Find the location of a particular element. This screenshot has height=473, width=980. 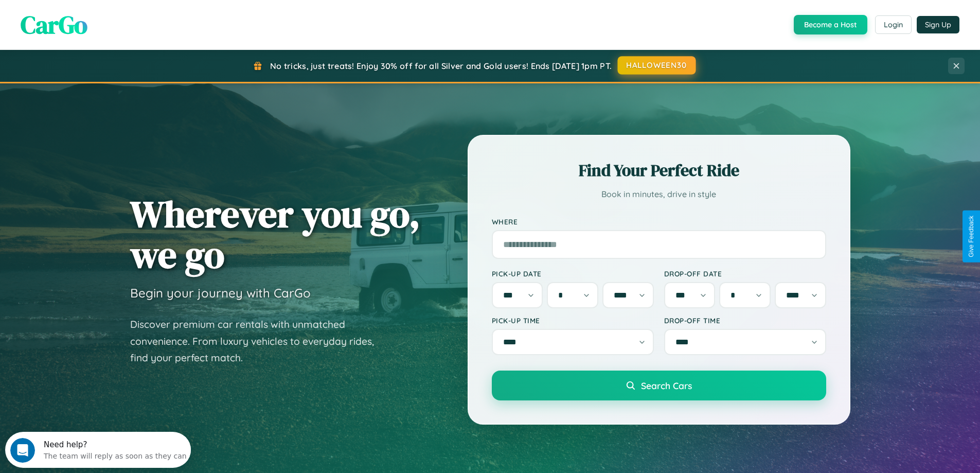

label: Drop-off Time is located at coordinates (745, 320).